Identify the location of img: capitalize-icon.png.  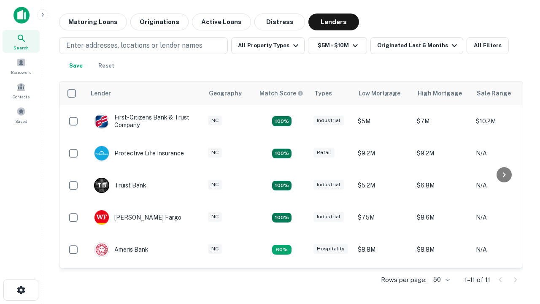
(22, 15).